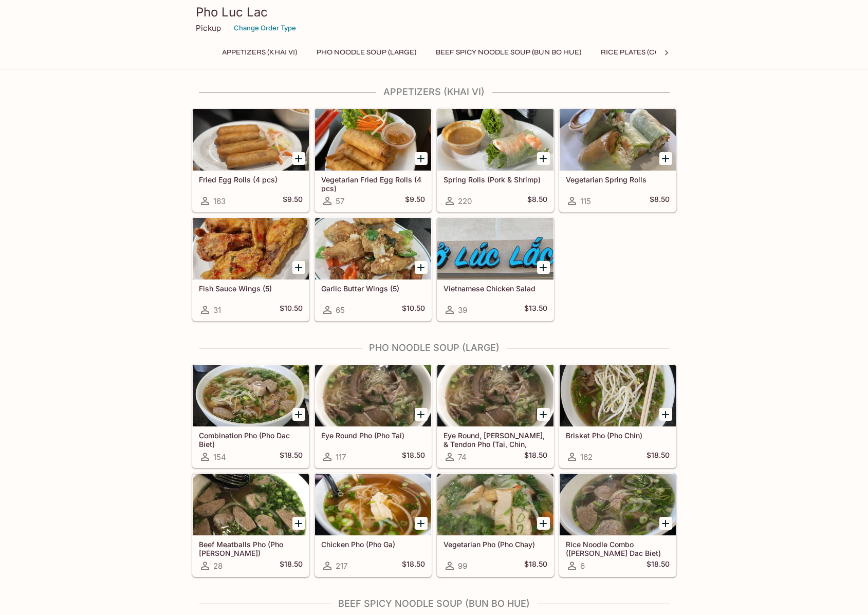 Image resolution: width=868 pixels, height=615 pixels. What do you see at coordinates (535, 310) in the screenshot?
I see `h5: $13.50` at bounding box center [535, 310].